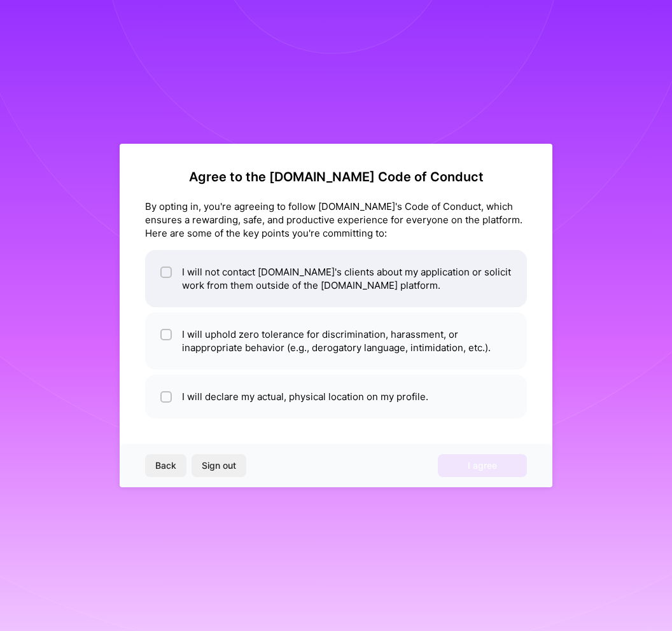 The height and width of the screenshot is (631, 672). Describe the element at coordinates (218, 466) in the screenshot. I see `button: Sign out` at that location.